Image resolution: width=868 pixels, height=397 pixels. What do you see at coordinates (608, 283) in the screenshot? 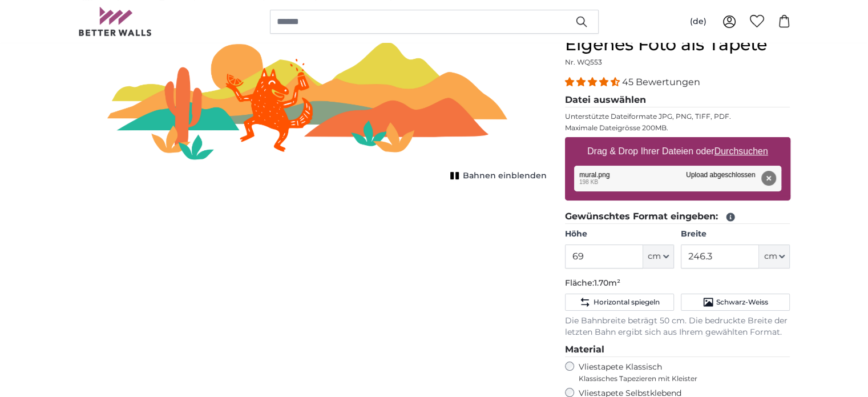
I see `span: 1.70m²` at bounding box center [608, 283].